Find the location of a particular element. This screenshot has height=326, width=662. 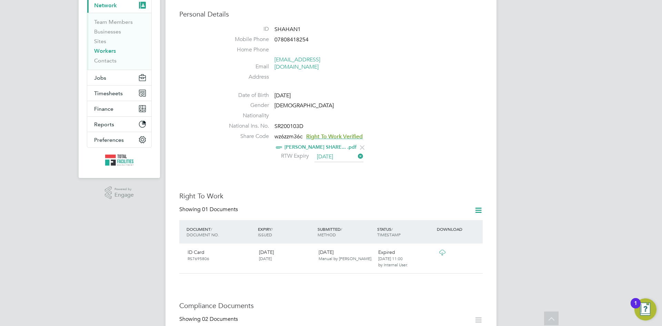

span: Jobs is located at coordinates (100, 78).